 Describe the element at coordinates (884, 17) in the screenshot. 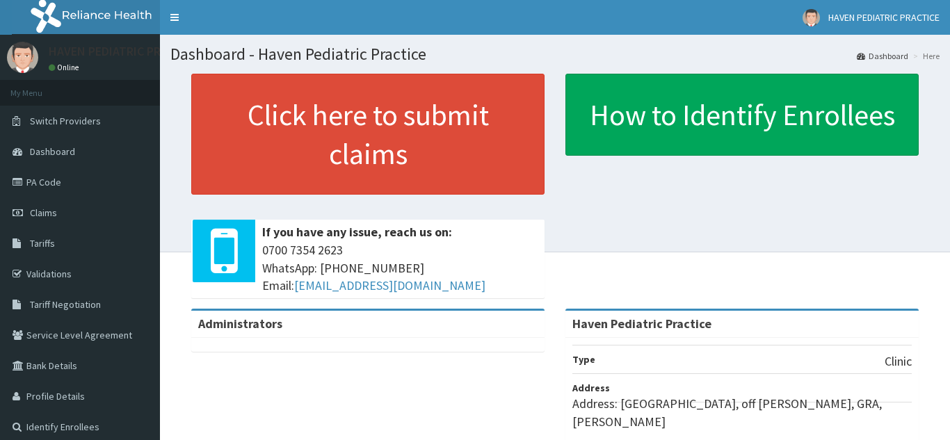

I see `span: HAVEN PEDIATRIC PRACTICE` at that location.